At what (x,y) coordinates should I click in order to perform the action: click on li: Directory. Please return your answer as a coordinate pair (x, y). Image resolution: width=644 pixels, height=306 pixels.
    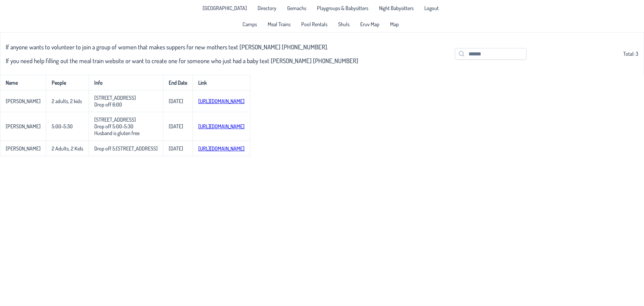
    Looking at the image, I should click on (267, 8).